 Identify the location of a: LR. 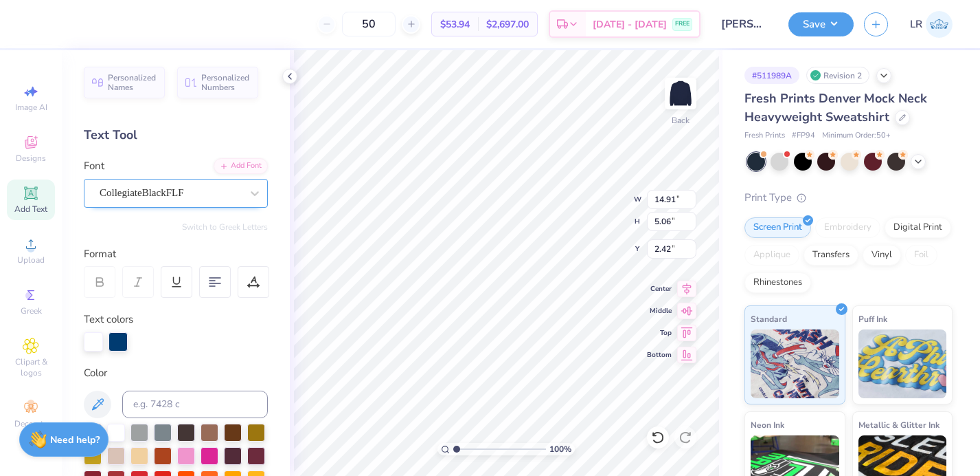
(931, 24).